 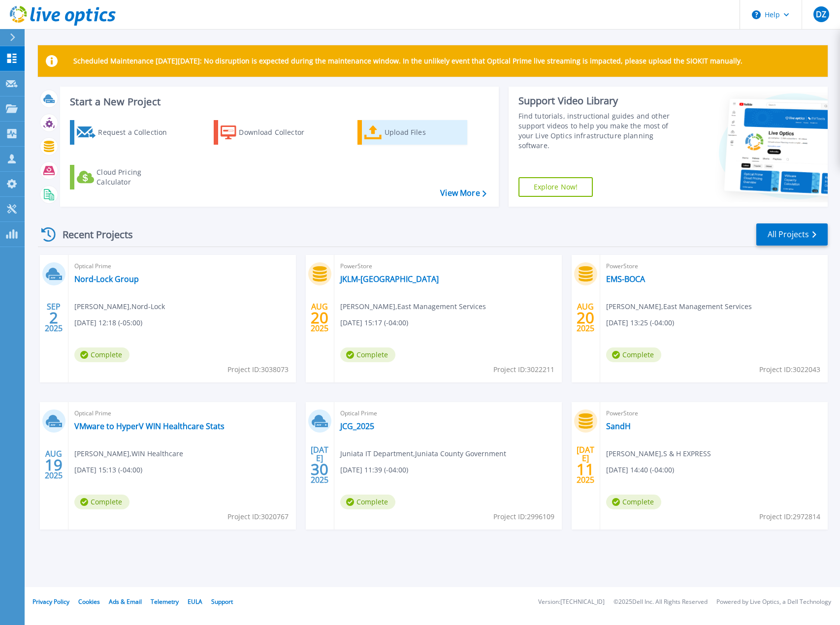 What do you see at coordinates (164, 601) in the screenshot?
I see `a: Telemetry` at bounding box center [164, 601].